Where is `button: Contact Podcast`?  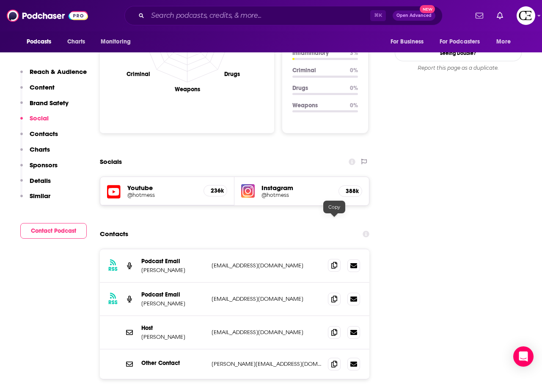 button: Contact Podcast is located at coordinates (53, 231).